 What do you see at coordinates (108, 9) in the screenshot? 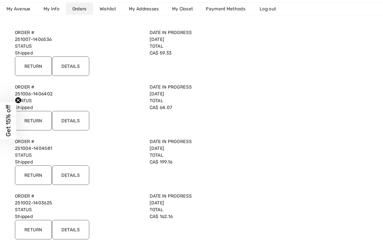
I see `a: Wishlist` at bounding box center [108, 9].